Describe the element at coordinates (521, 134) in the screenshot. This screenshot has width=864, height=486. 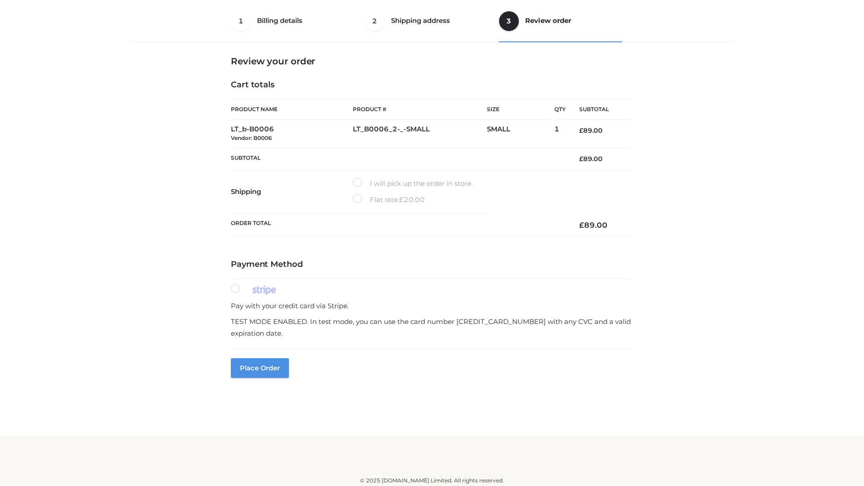
I see `td: SMALL` at that location.